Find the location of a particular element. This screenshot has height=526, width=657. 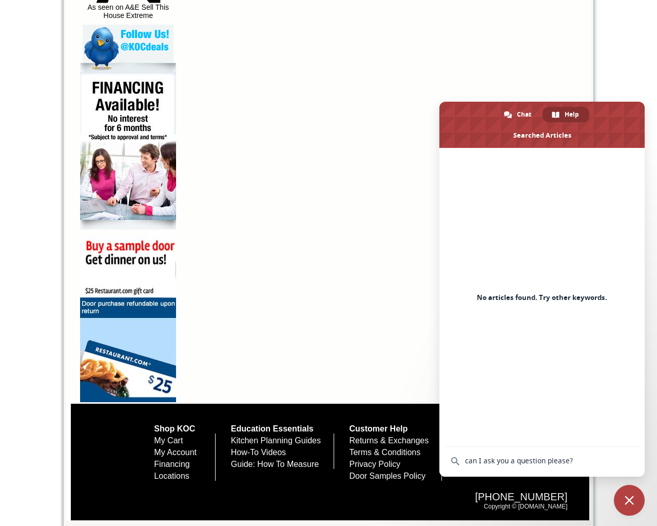

div: Chat is located at coordinates (518, 114).